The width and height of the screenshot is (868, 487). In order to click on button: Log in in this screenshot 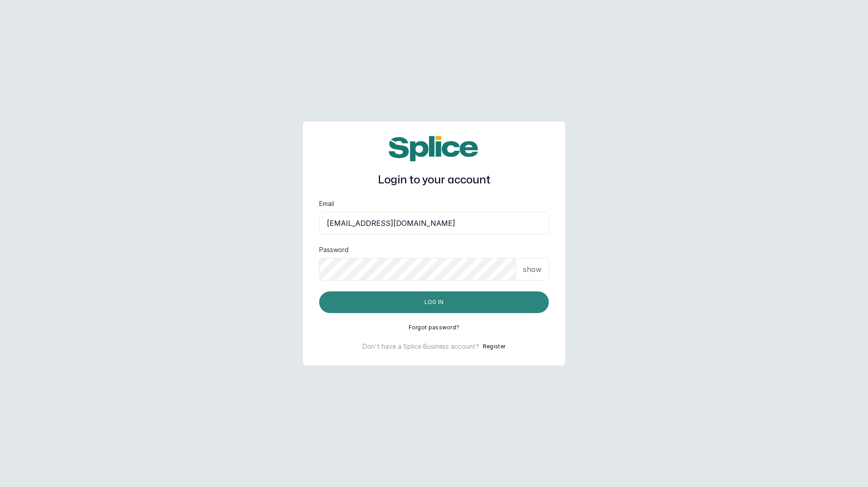, I will do `click(434, 302)`.